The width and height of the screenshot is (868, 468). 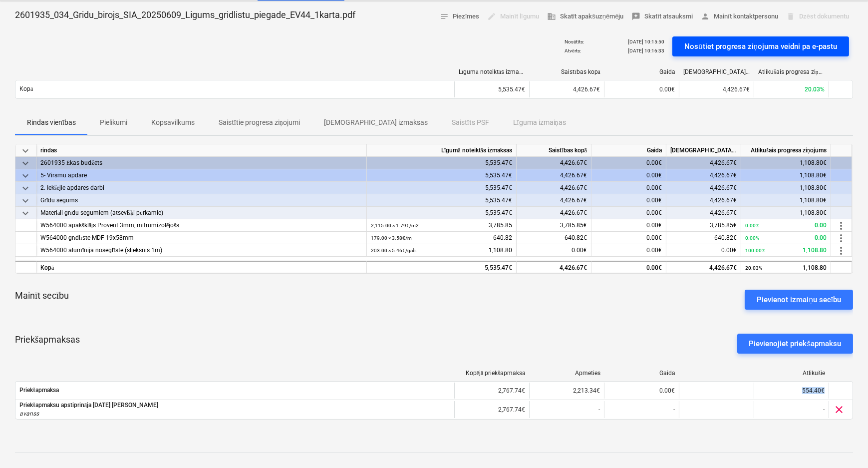 I want to click on button: Skatīt atsauksmi, so click(x=662, y=16).